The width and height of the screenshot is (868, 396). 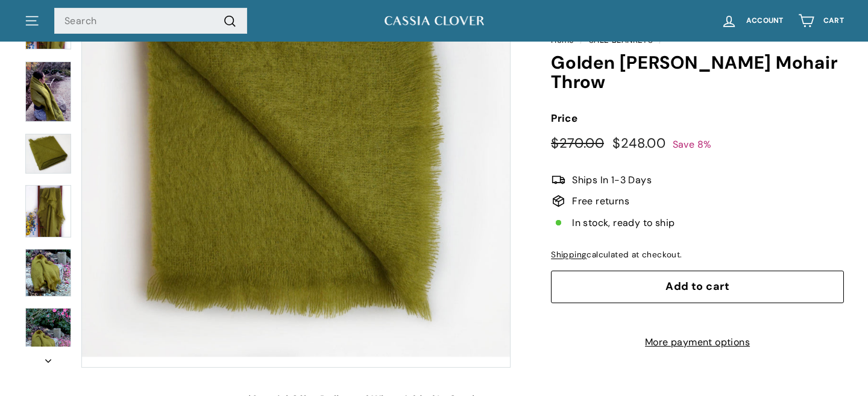 What do you see at coordinates (563, 40) in the screenshot?
I see `a: Home` at bounding box center [563, 40].